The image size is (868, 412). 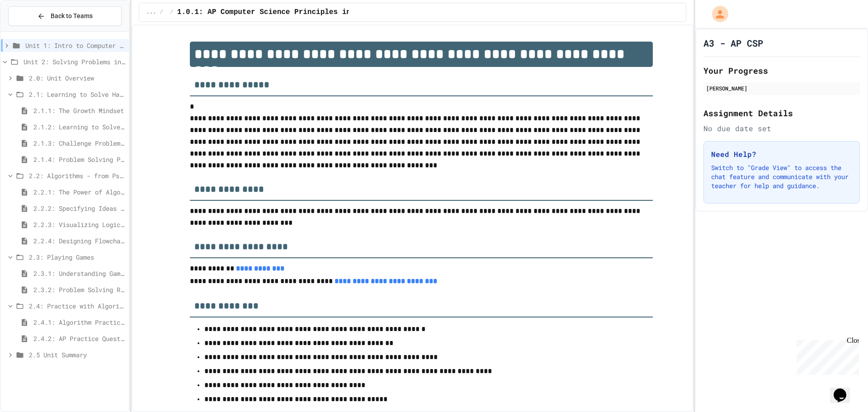 What do you see at coordinates (79, 224) in the screenshot?
I see `span: 2.2.3: Visualizing Logic with Flowcharts` at bounding box center [79, 224].